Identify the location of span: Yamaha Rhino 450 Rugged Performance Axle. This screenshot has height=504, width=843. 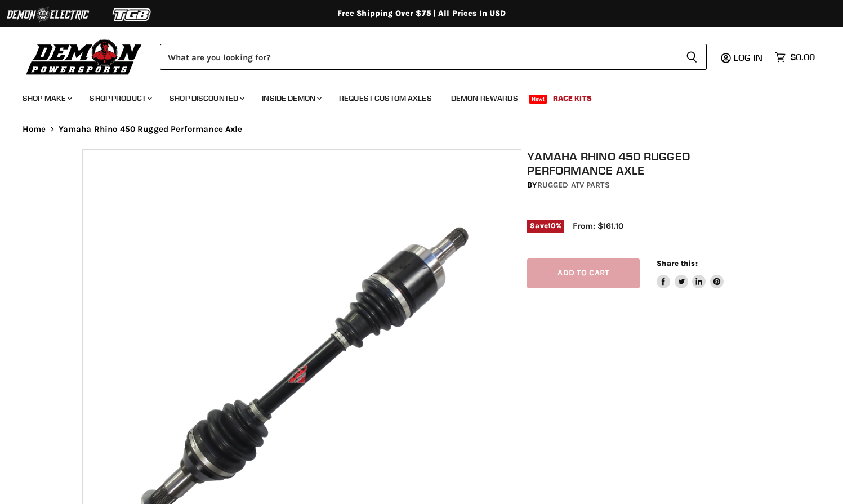
(150, 129).